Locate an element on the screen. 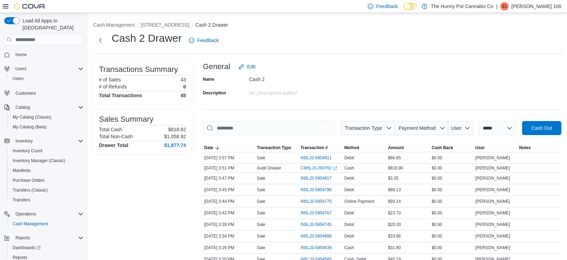  span: Cash is located at coordinates (349, 248).